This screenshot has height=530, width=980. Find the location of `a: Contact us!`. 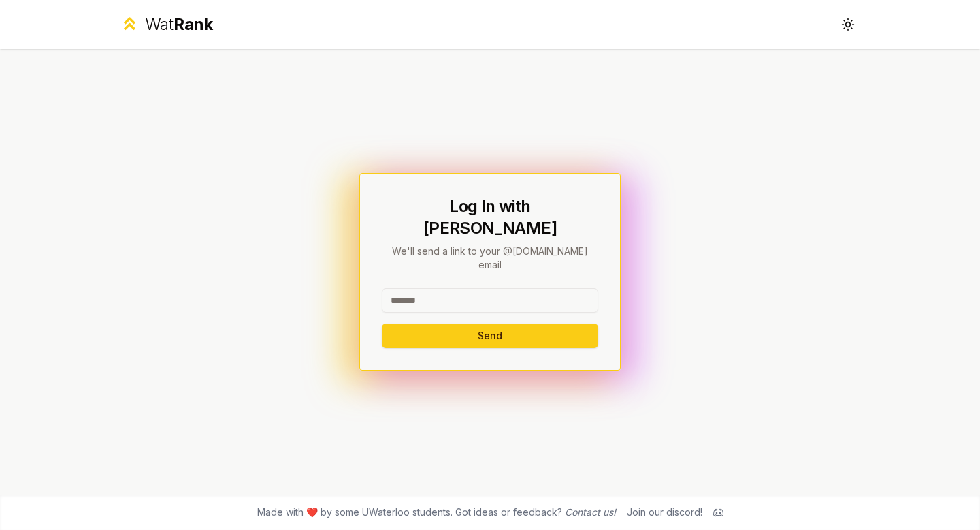

a: Contact us! is located at coordinates (590, 512).